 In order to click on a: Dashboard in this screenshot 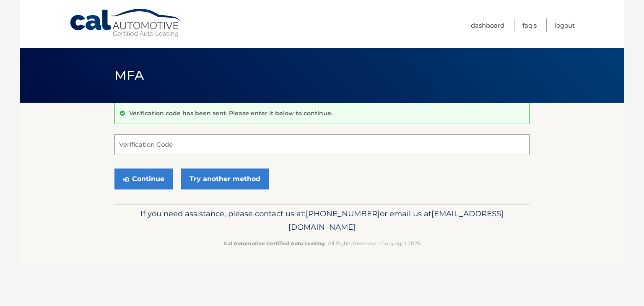, I will do `click(488, 25)`.